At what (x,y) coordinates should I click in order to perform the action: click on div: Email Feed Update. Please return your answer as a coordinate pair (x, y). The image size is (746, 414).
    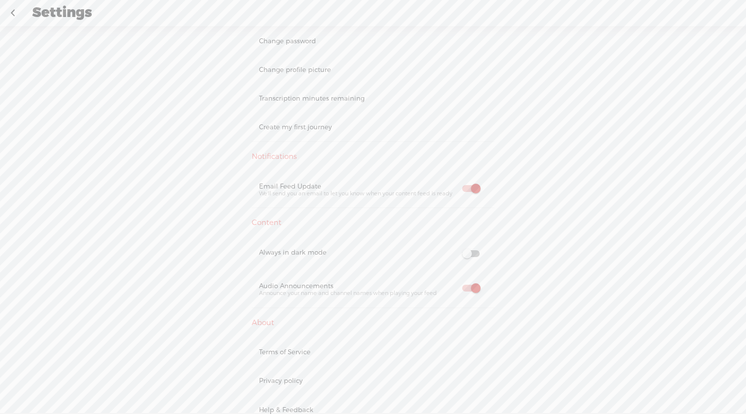
    Looking at the image, I should click on (357, 186).